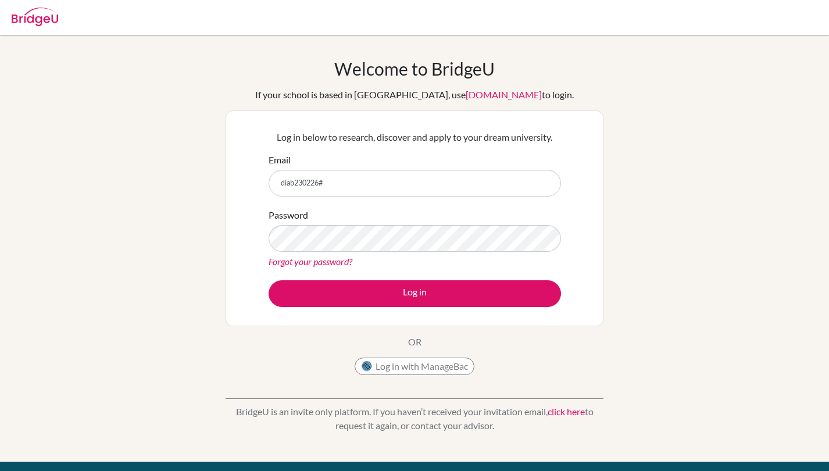 The width and height of the screenshot is (829, 471). I want to click on p: Log in below to research, discover and apply to your dream university., so click(414, 137).